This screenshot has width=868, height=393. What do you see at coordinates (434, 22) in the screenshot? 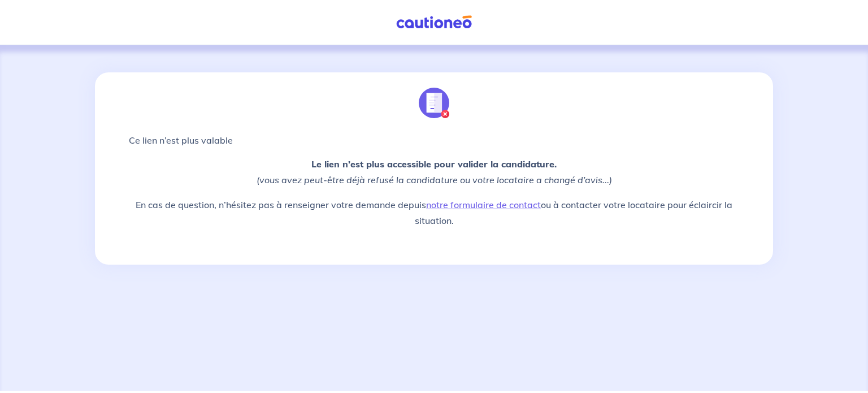
I see `img: Cautioneo` at bounding box center [434, 22].